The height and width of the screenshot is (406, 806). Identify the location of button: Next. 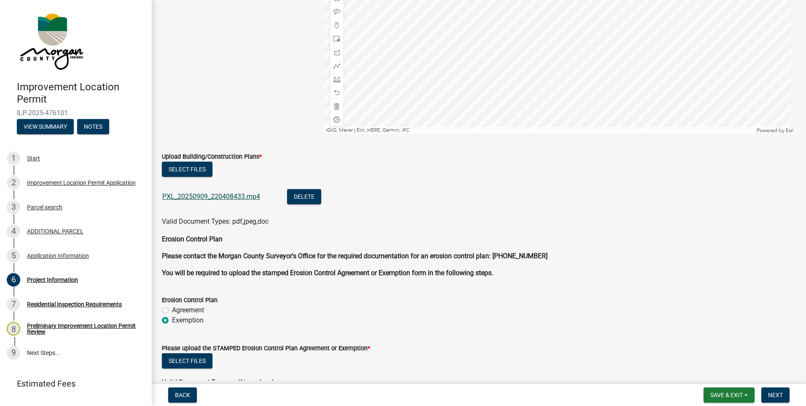
(775, 395).